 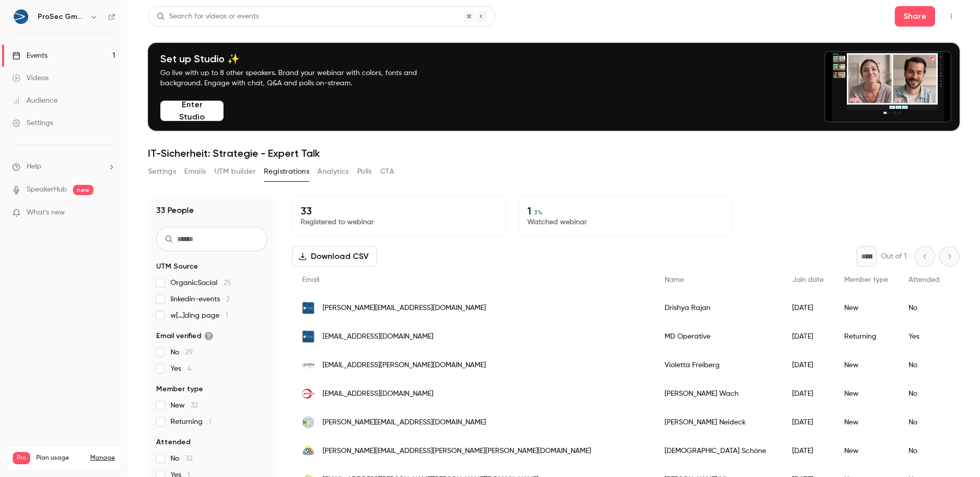 I want to click on p: Out of 1, so click(x=894, y=256).